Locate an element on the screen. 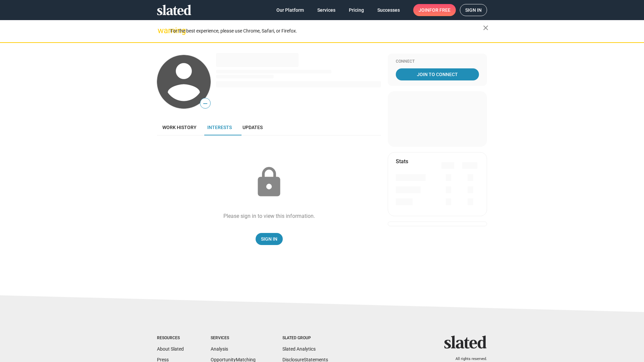  div: Services is located at coordinates (233, 338).